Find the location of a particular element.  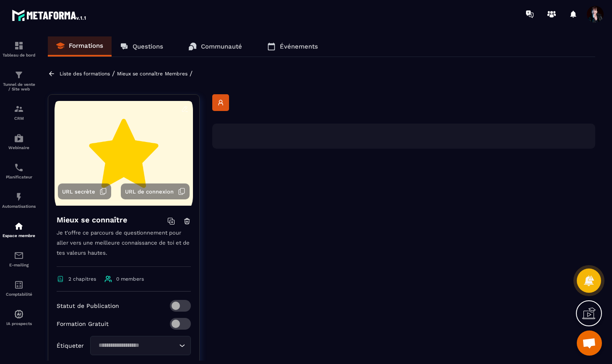

img: email is located at coordinates (19, 255).